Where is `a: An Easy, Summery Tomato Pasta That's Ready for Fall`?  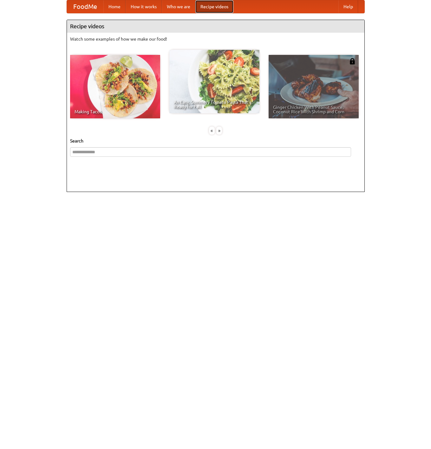
a: An Easy, Summery Tomato Pasta That's Ready for Fall is located at coordinates (214, 82).